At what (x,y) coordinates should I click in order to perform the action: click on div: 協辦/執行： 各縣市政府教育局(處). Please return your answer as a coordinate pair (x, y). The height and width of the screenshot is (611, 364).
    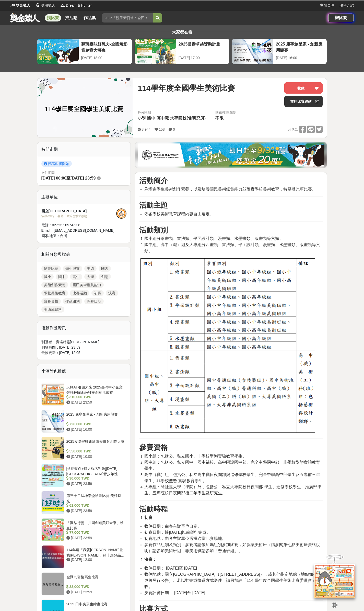
    Looking at the image, I should click on (79, 216).